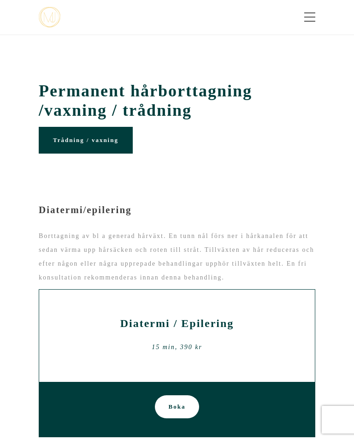  Describe the element at coordinates (177, 323) in the screenshot. I see `h2: Diatermi / Epilering` at that location.